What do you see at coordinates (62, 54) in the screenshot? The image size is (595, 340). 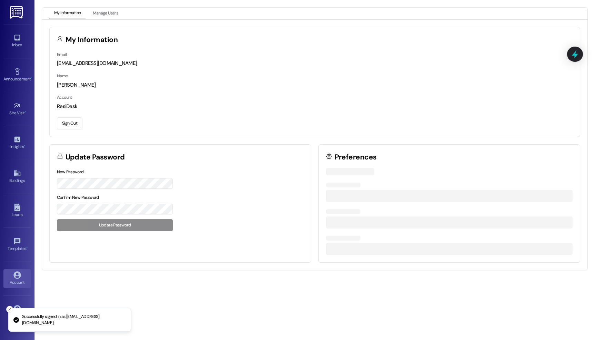 I see `label: Email` at bounding box center [62, 54].